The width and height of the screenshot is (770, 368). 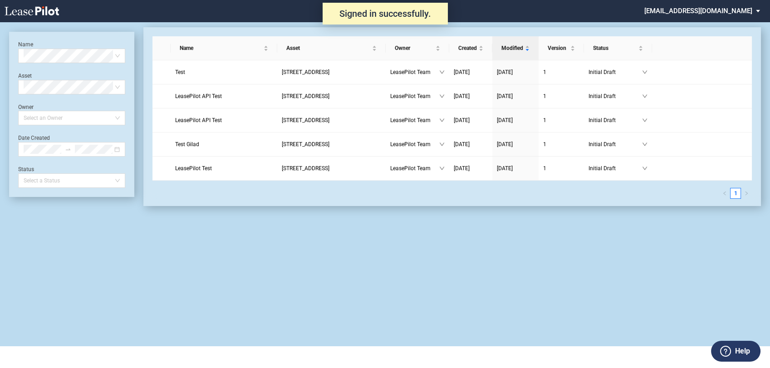 I want to click on label: Name, so click(x=25, y=44).